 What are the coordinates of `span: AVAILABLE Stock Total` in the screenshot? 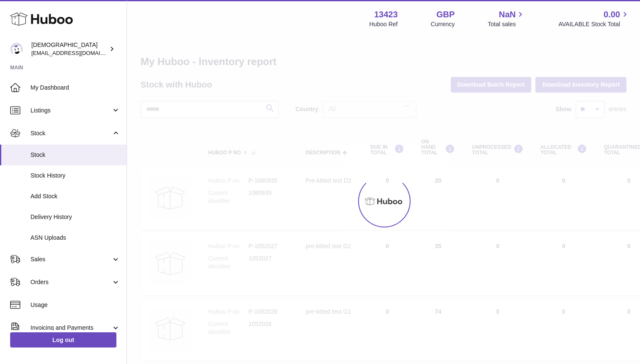 It's located at (594, 24).